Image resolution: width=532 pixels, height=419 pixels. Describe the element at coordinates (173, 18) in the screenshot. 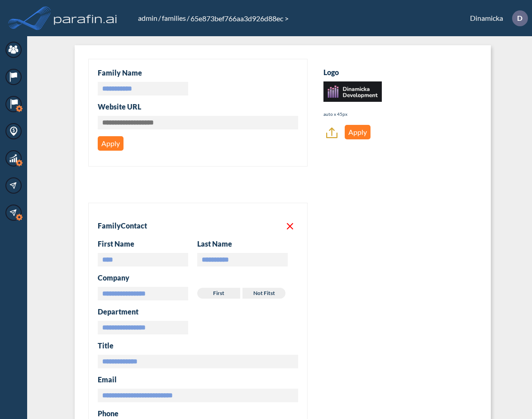

I see `a: families` at that location.